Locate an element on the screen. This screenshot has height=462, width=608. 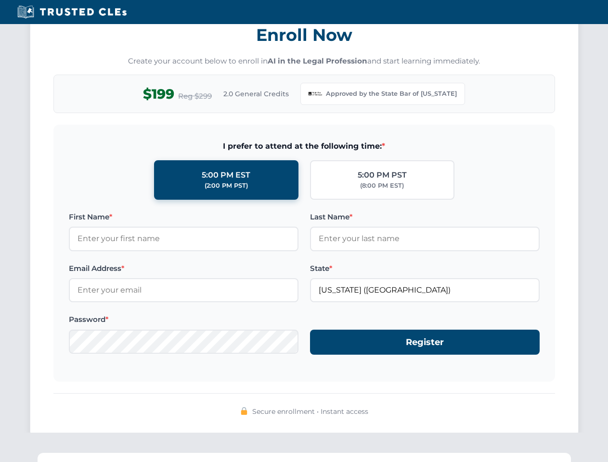
div: (2:00 PM PST) is located at coordinates (226, 186).